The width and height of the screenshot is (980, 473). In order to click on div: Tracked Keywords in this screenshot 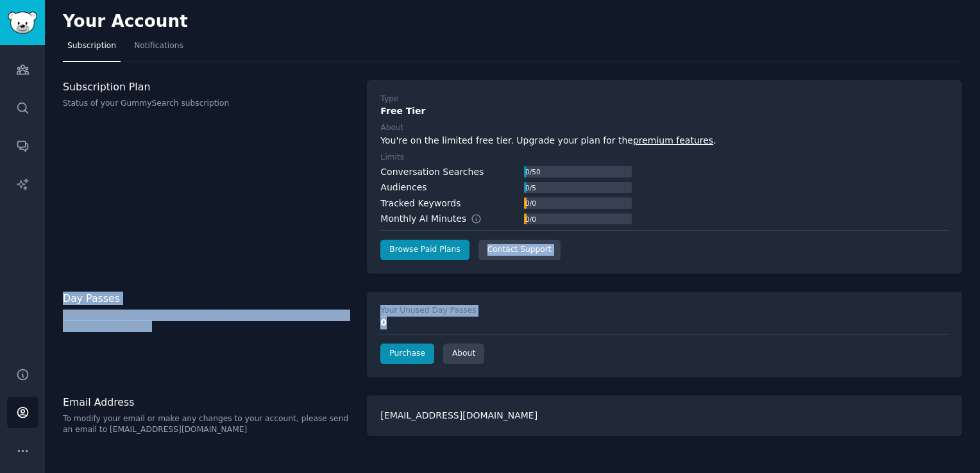, I will do `click(420, 203)`.